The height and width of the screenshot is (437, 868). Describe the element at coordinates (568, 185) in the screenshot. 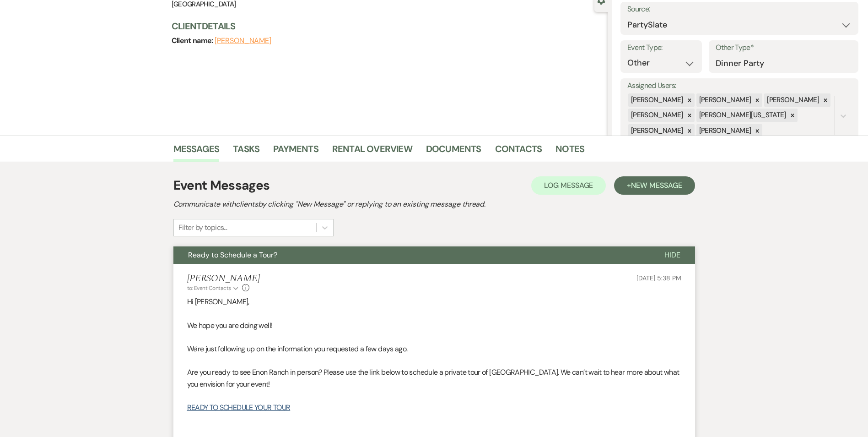

I see `span: Log Message` at that location.